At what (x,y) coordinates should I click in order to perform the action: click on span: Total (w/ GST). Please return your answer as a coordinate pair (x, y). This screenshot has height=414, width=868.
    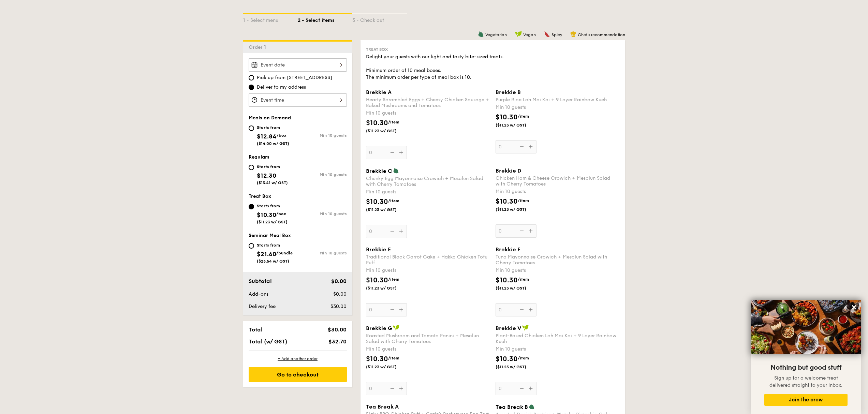
    Looking at the image, I should click on (268, 342).